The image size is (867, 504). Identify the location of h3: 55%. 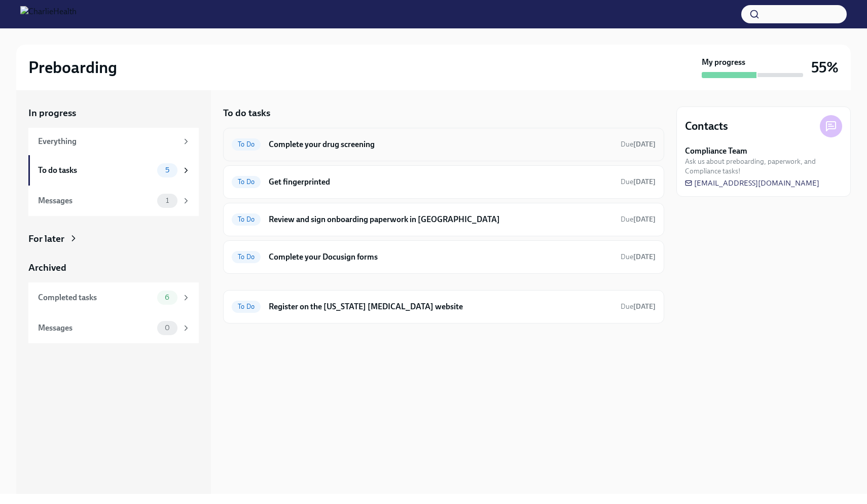
(826, 68).